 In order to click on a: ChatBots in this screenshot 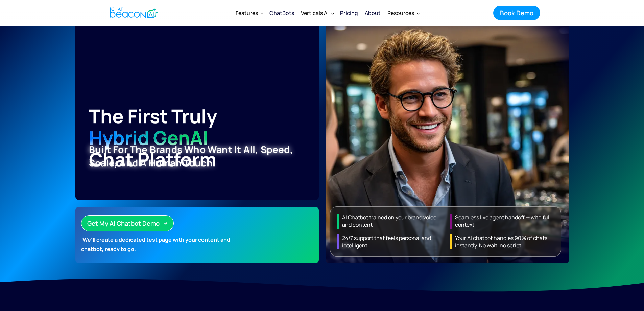, I will do `click(281, 13)`.